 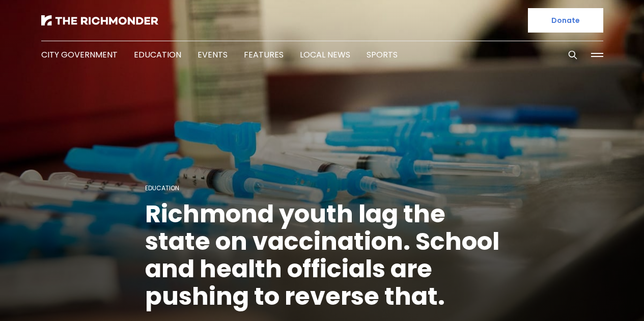 I want to click on a: Local News, so click(x=325, y=55).